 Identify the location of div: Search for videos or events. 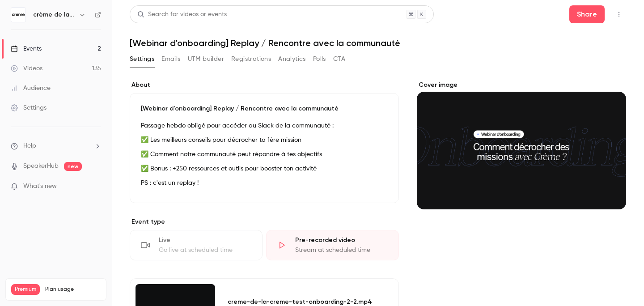
(182, 14).